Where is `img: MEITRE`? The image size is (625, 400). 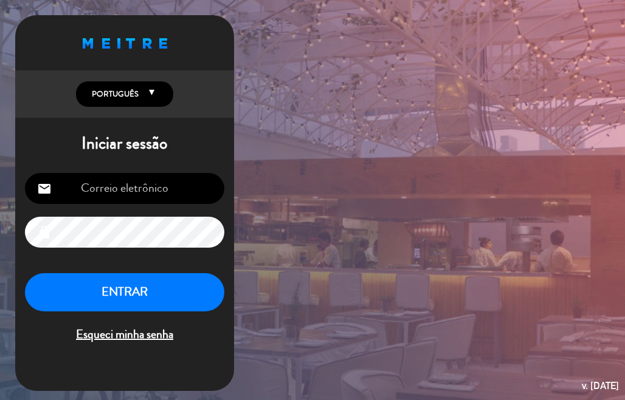 img: MEITRE is located at coordinates (125, 43).